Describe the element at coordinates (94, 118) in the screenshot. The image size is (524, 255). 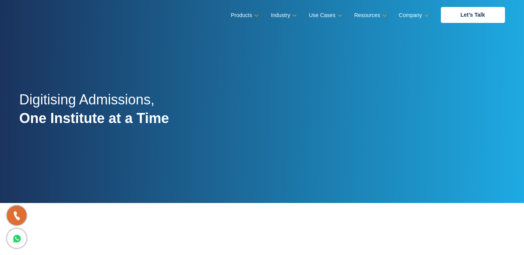
I see `strong: One Institute at a Time` at that location.